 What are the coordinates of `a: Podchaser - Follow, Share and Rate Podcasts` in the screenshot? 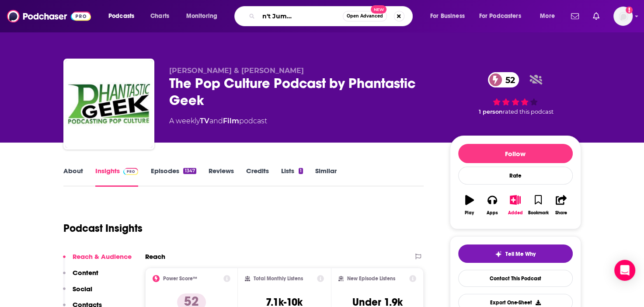 It's located at (49, 16).